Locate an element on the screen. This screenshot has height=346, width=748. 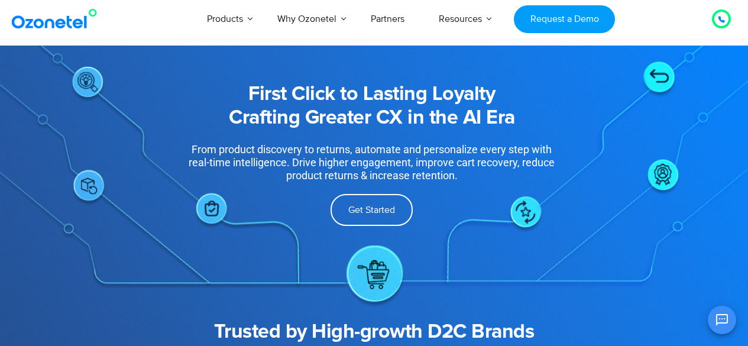
span: Get Started is located at coordinates (371, 210).